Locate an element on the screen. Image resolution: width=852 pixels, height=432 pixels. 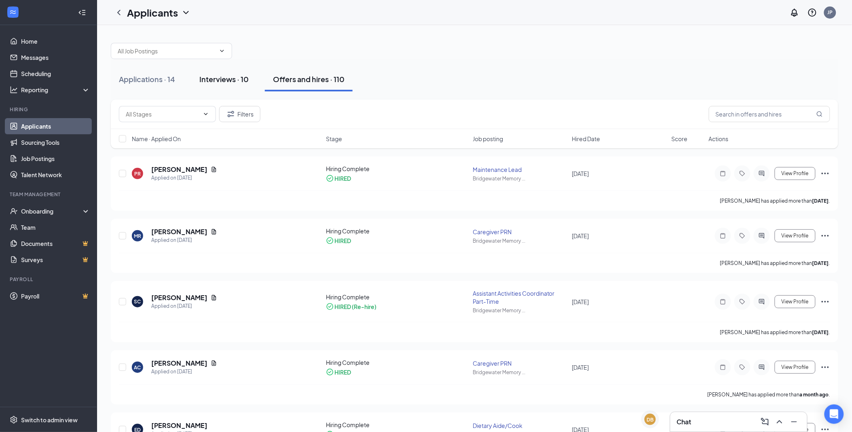
input: All Job Postings is located at coordinates (167, 51).